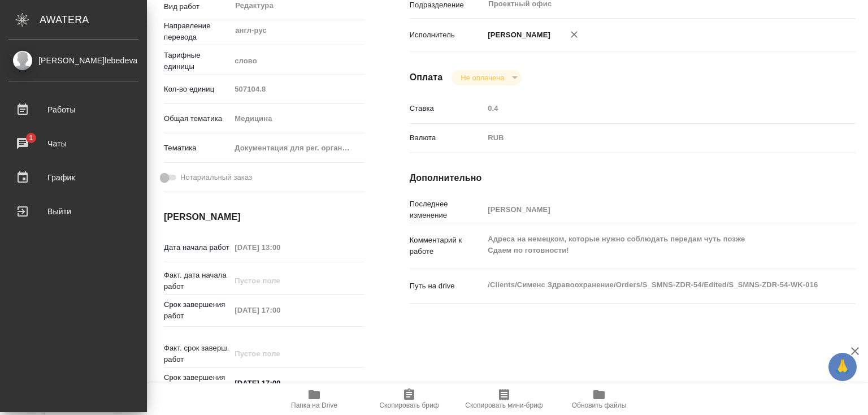 This screenshot has width=868, height=415. What do you see at coordinates (633, 178) in the screenshot?
I see `h4: Дополнительно` at bounding box center [633, 178].